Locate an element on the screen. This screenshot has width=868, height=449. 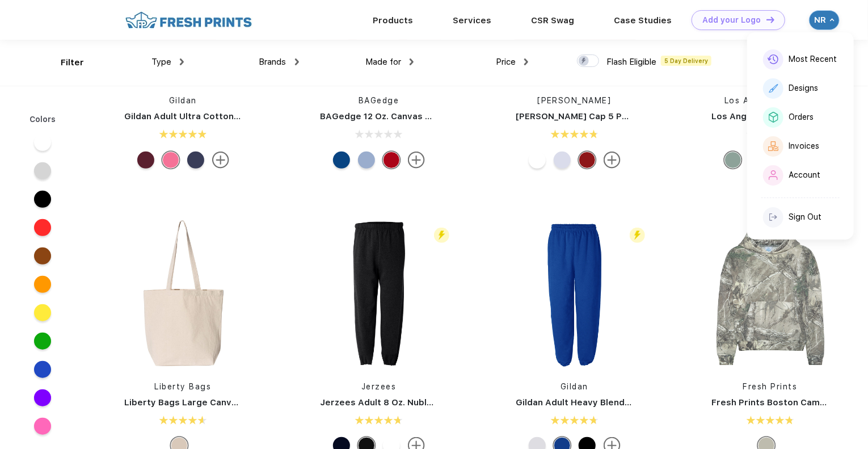
a: Jerzees is located at coordinates (379, 387).